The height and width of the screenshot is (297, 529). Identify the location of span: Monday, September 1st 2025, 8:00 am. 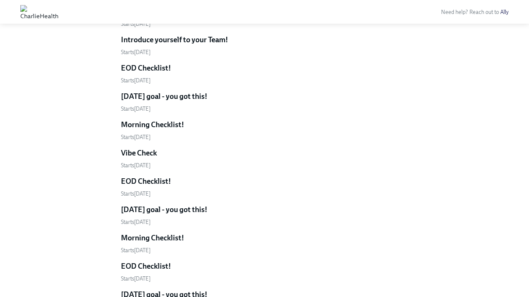
(136, 52).